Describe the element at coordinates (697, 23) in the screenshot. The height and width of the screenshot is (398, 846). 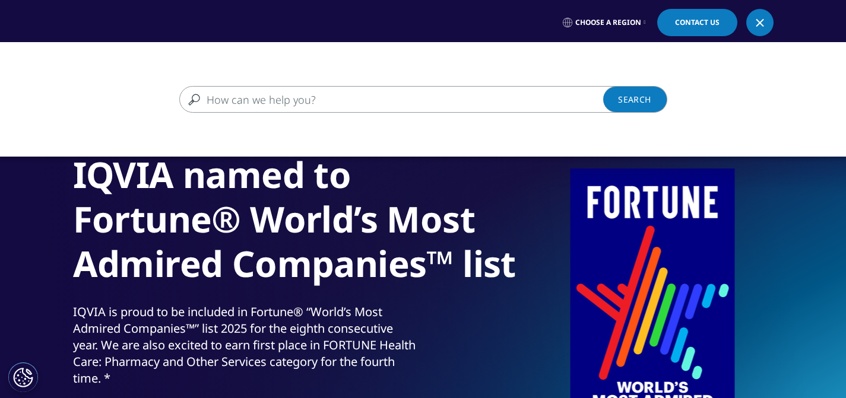
I see `span: Contact Us` at that location.